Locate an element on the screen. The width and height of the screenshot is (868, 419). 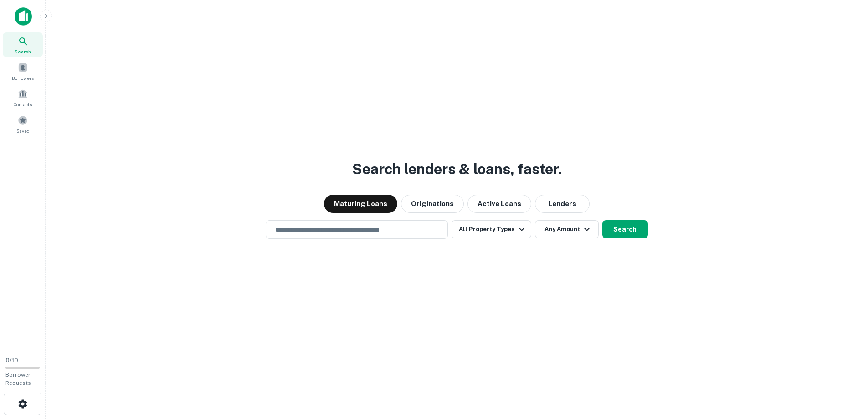
span: Contacts is located at coordinates (23, 105).